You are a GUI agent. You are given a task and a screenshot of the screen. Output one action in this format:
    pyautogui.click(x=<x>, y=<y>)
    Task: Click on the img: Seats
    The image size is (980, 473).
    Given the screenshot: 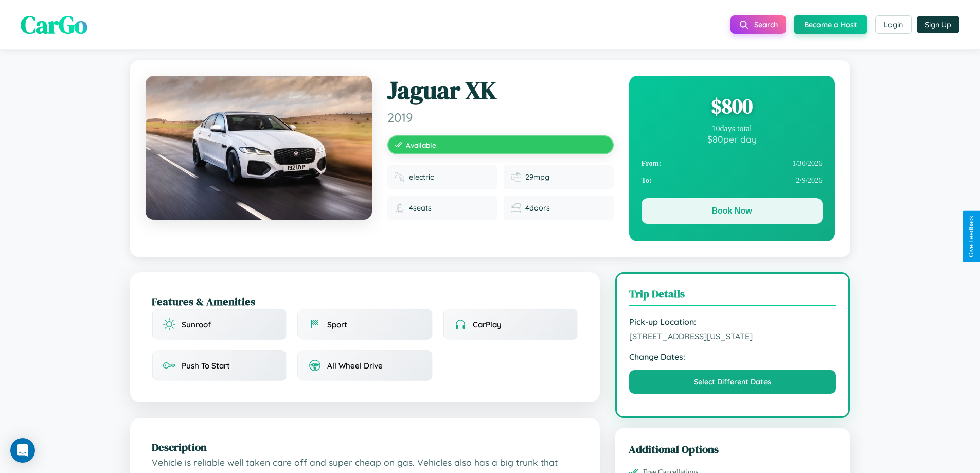 What is the action you would take?
    pyautogui.click(x=399, y=208)
    